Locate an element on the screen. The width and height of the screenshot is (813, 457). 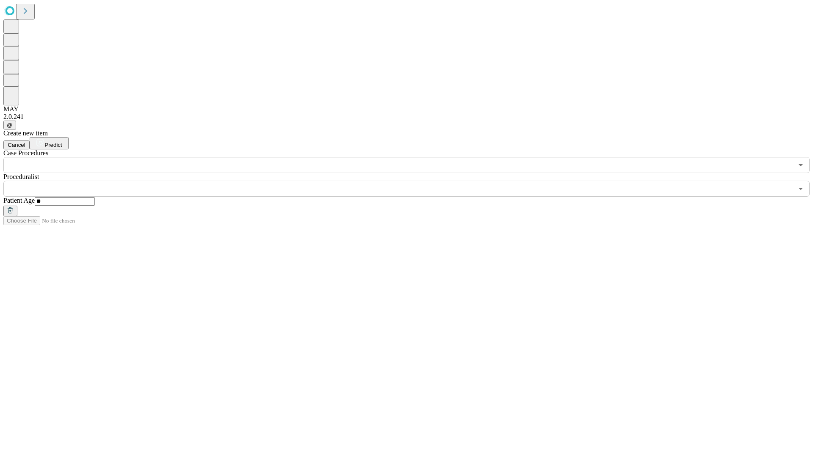
span: Scheduled Procedure is located at coordinates (26, 153).